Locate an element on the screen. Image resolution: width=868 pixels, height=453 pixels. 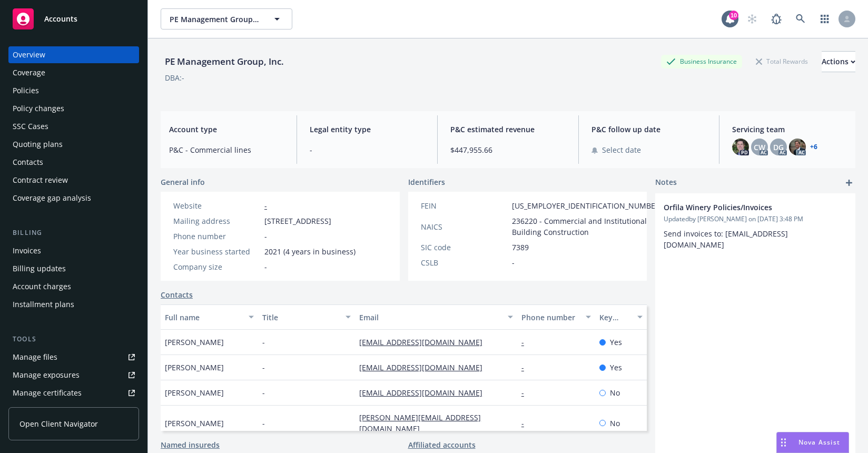
span: Nova Assist is located at coordinates (819, 442).